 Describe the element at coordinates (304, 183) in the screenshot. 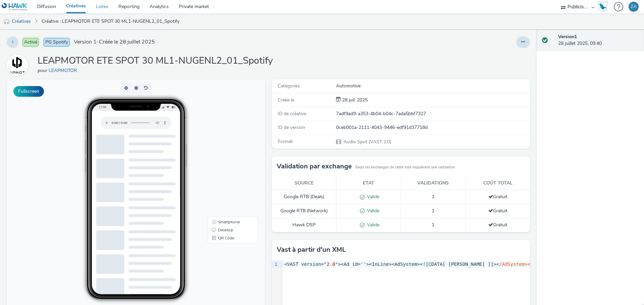

I see `th: Source` at that location.